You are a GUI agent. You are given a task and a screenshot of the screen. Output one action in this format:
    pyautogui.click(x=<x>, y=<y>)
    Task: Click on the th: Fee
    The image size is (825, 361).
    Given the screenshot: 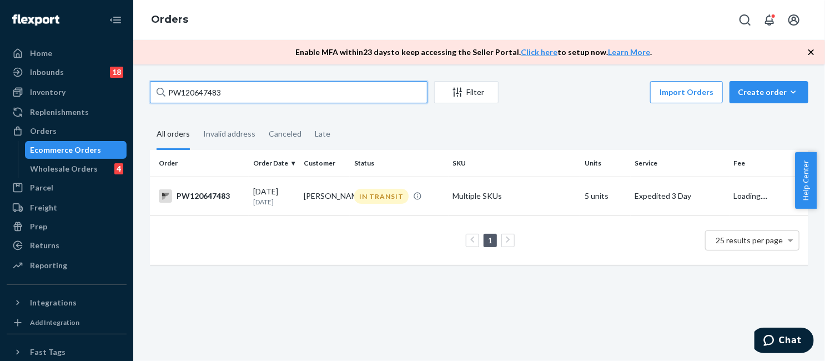 What is the action you would take?
    pyautogui.click(x=769, y=163)
    